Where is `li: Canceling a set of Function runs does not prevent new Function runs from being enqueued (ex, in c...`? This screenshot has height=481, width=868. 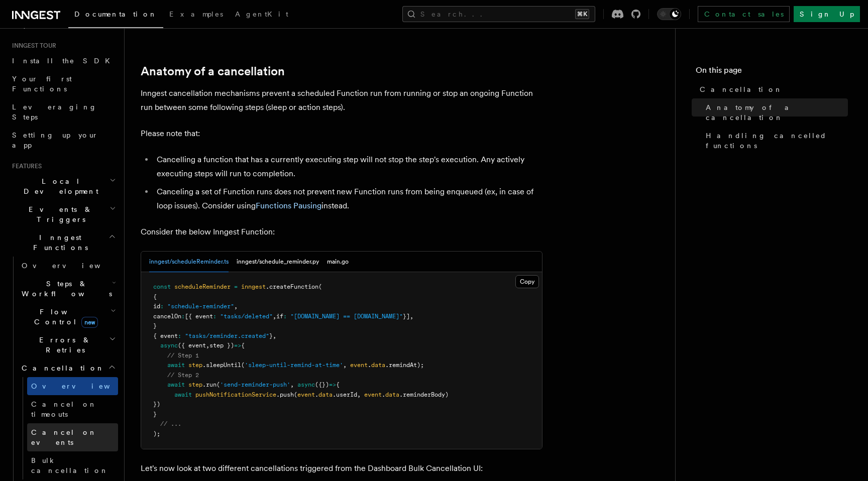
li: Canceling a set of Function runs does not prevent new Function runs from being enqueued (ex, in c... is located at coordinates (348, 199).